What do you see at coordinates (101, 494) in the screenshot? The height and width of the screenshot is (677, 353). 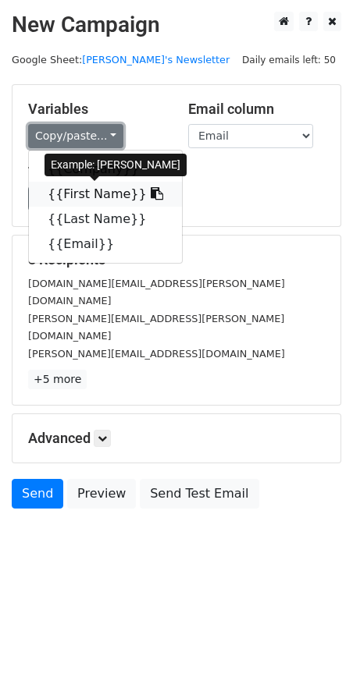 I see `a: Preview` at bounding box center [101, 494].